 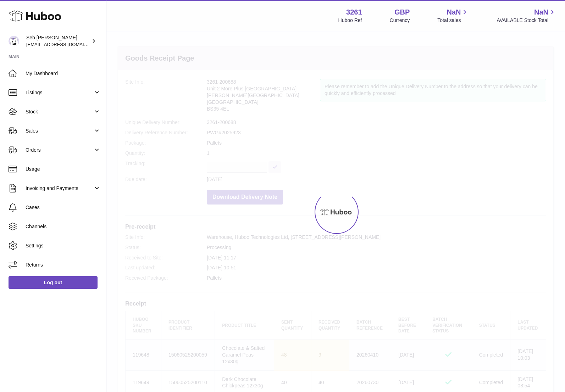 I want to click on strong: 3261, so click(x=354, y=12).